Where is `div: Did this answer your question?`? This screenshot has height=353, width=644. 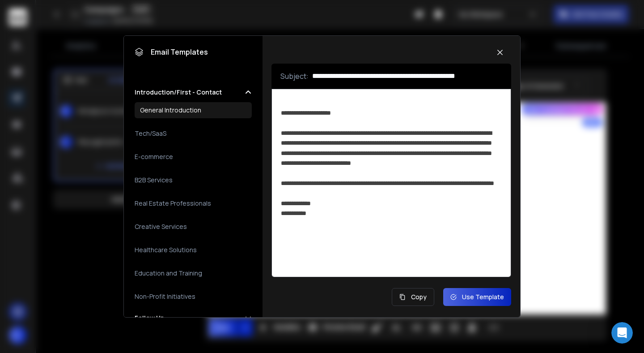
div: Did this answer your question? is located at coordinates (154, 256).